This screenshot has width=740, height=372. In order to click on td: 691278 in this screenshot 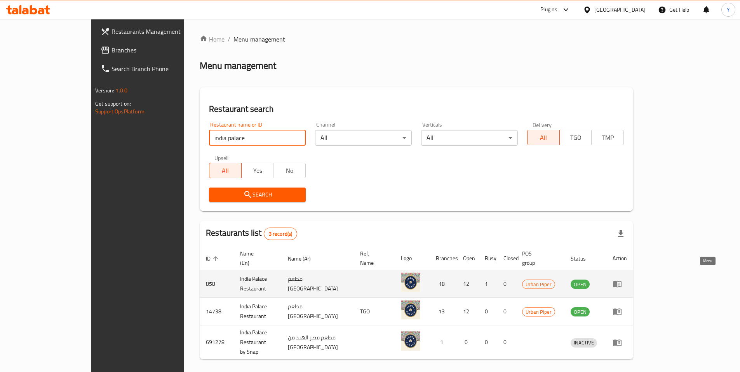, I will do `click(217, 343)`.